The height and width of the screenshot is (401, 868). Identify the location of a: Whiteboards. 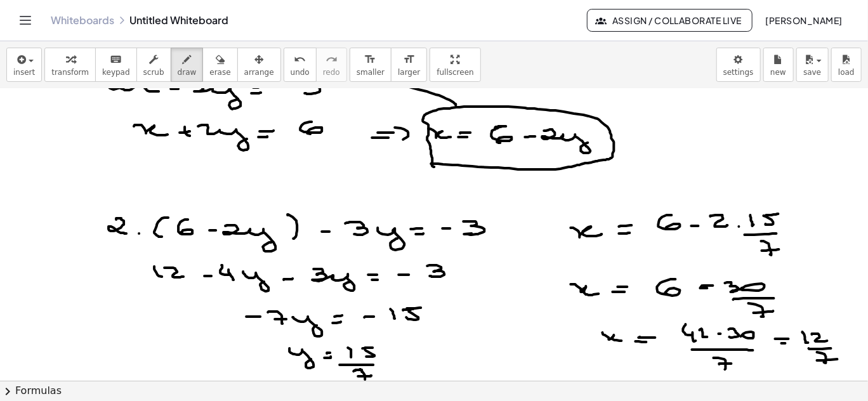
(82, 20).